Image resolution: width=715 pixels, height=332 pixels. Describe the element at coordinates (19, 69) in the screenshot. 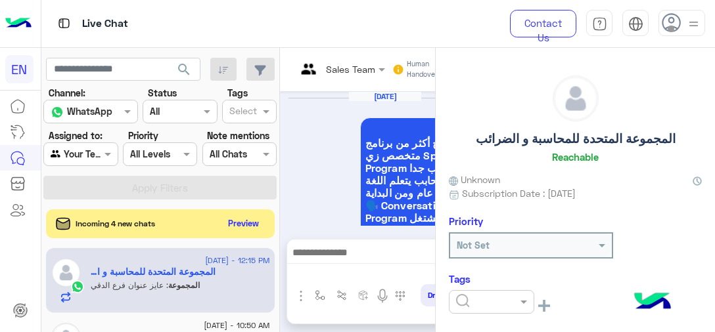

I see `div: EN` at that location.